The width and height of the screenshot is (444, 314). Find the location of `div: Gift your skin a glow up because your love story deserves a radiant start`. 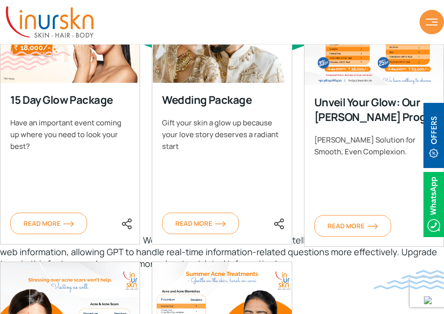

div: Gift your skin a glow up because your love story deserves a radiant start is located at coordinates (222, 135).